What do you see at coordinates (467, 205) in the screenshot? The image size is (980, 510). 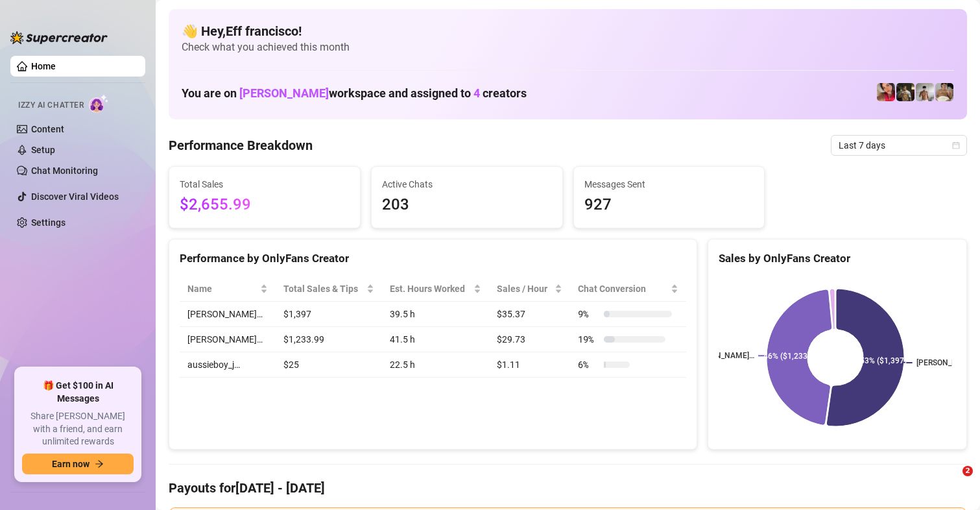 I see `span: 203` at bounding box center [467, 205].